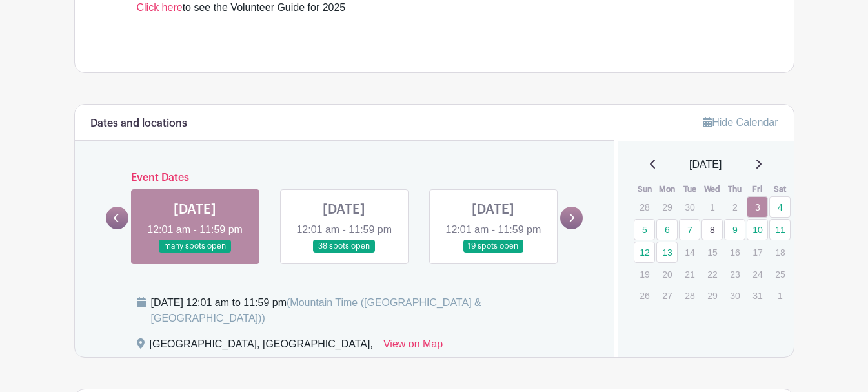  What do you see at coordinates (712, 230) in the screenshot?
I see `a: 8` at bounding box center [712, 230].